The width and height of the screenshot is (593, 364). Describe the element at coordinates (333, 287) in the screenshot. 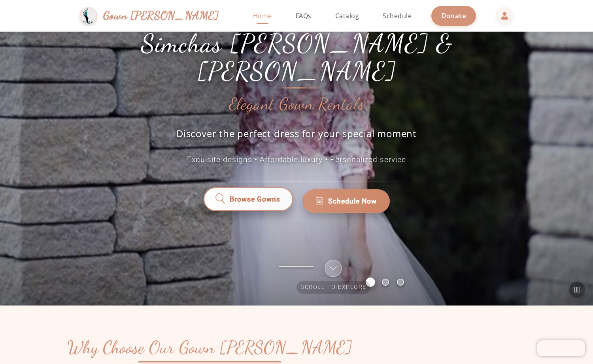

I see `span: Scroll to explore` at that location.